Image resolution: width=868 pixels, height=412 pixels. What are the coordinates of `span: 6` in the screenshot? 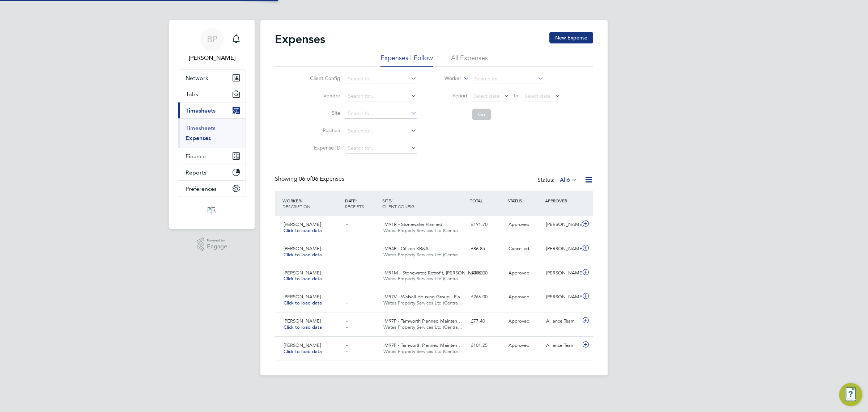 It's located at (568, 180).